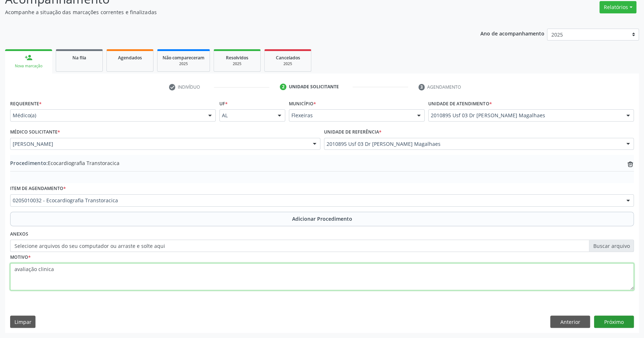 The height and width of the screenshot is (338, 644). What do you see at coordinates (512, 33) in the screenshot?
I see `p: Ano de acompanhamento` at bounding box center [512, 33].